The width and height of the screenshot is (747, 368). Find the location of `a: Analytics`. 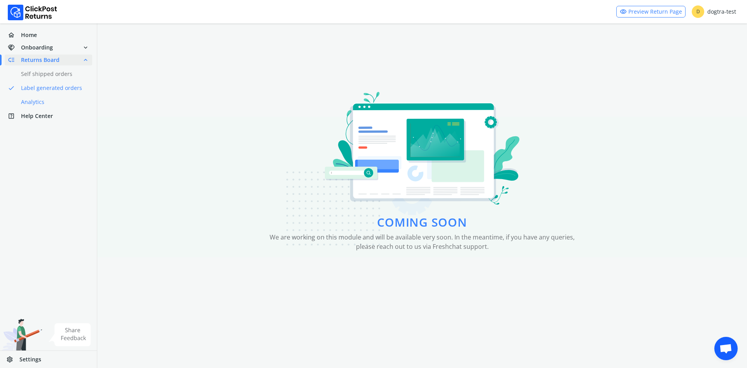

a: Analytics is located at coordinates (53, 102).